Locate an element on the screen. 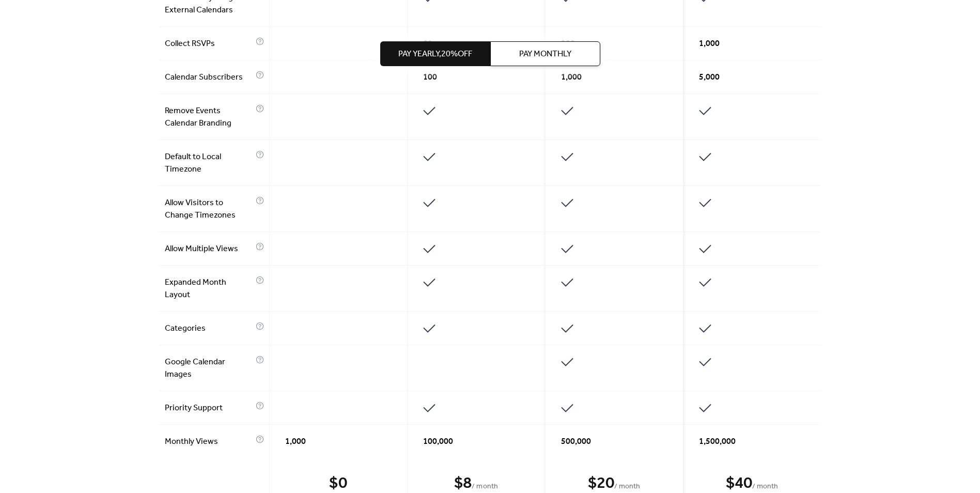 This screenshot has width=980, height=493. span: Pay Yearly, 20% off is located at coordinates (435, 54).